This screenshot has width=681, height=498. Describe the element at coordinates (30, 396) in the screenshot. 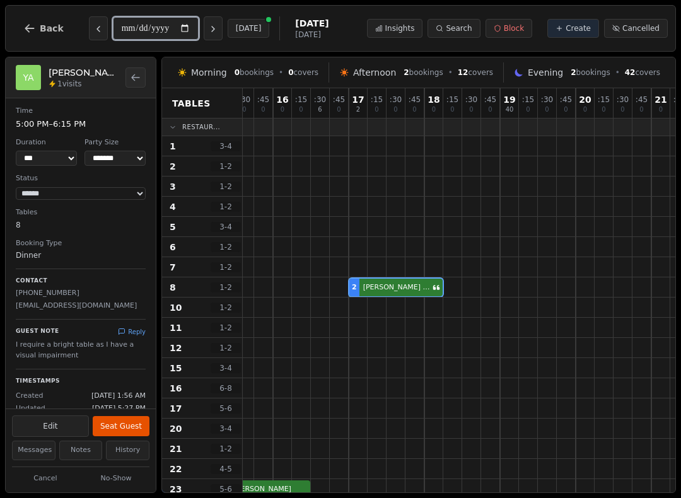

I see `span: Created` at that location.